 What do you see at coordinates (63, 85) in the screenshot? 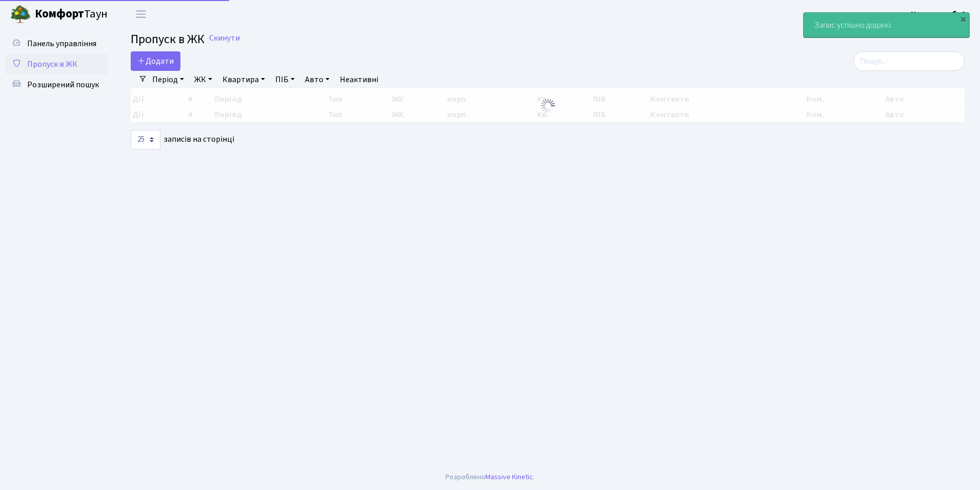
I see `span: Розширений пошук` at bounding box center [63, 85].